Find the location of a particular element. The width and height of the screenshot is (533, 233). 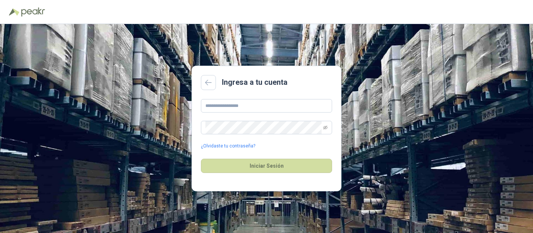

a: ¿Olvidaste tu contraseña? is located at coordinates (228, 146).